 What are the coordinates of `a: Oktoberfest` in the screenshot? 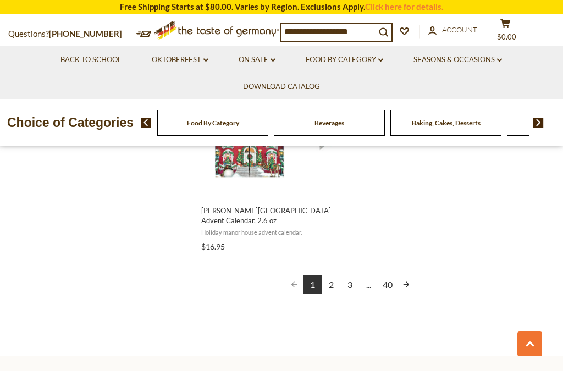 It's located at (180, 60).